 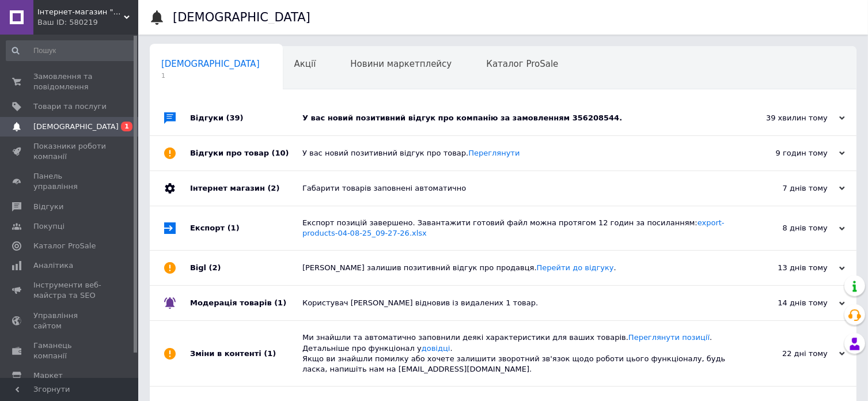 What do you see at coordinates (49, 227) in the screenshot?
I see `span: Покупці` at bounding box center [49, 227].